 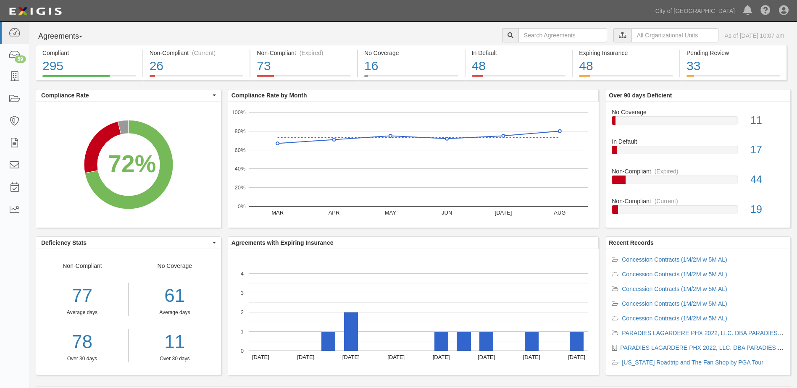 I want to click on img: logo-5460c22ac91f19d4615b14bd174203de0afe785f0fc80cf4dbbc73dc1793850b.png, so click(x=35, y=11).